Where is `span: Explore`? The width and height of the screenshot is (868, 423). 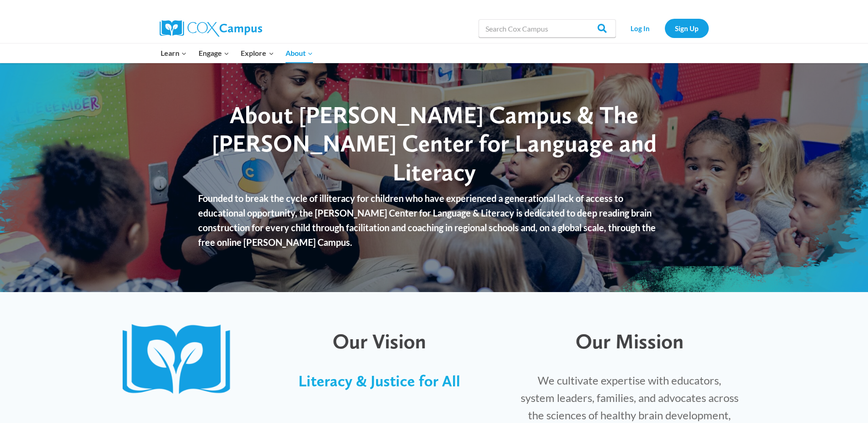 span: Explore is located at coordinates (257, 53).